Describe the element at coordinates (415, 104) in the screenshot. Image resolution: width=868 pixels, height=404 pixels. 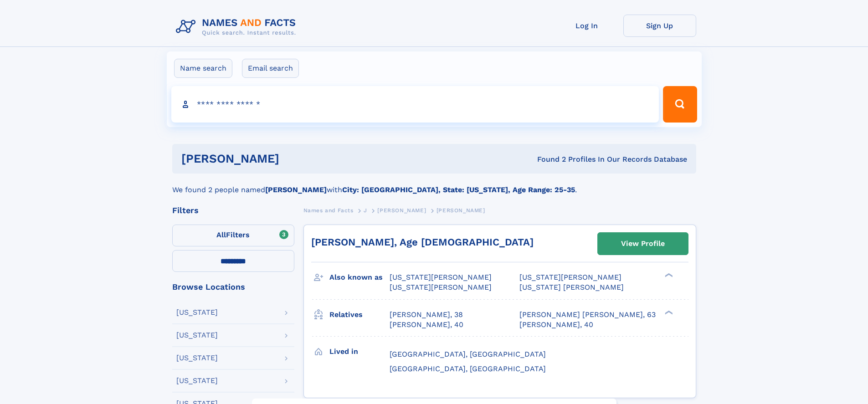
I see `input: search input` at that location.